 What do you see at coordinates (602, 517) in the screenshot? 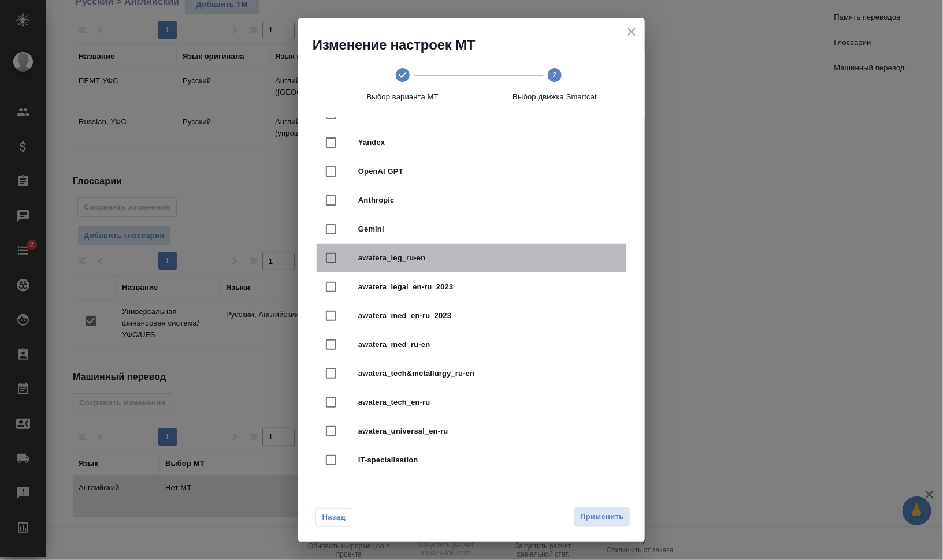
I see `button: Применить` at bounding box center [602, 517].